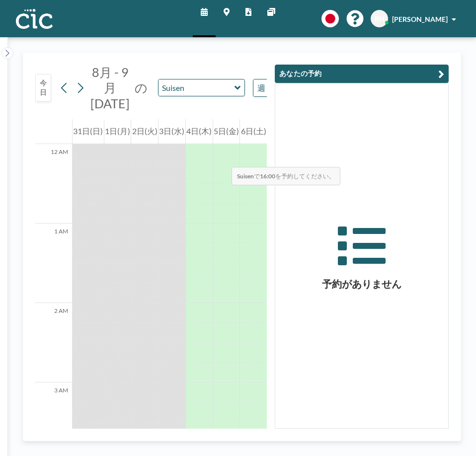  Describe the element at coordinates (54, 343) in the screenshot. I see `div: 2 AM` at that location.